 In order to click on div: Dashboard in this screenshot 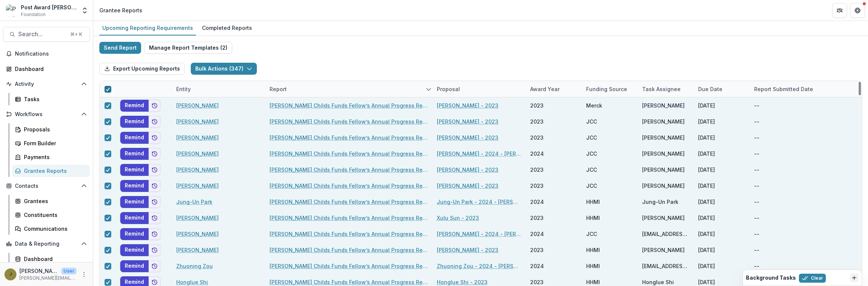, I will do `click(54, 259)`.